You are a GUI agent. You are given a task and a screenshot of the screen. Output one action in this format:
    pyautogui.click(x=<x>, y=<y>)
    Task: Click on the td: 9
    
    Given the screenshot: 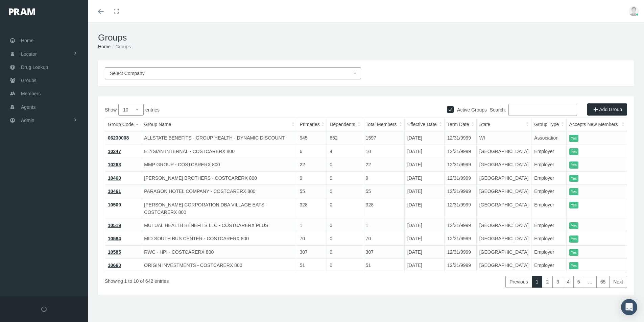 What is the action you would take?
    pyautogui.click(x=311, y=178)
    